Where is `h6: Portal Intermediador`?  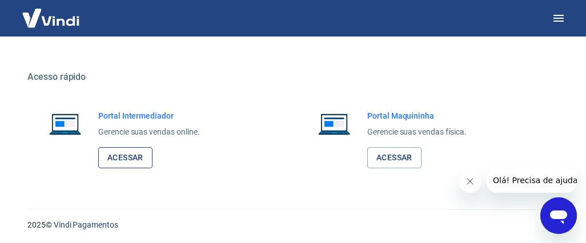 h6: Portal Intermediador is located at coordinates (149, 116).